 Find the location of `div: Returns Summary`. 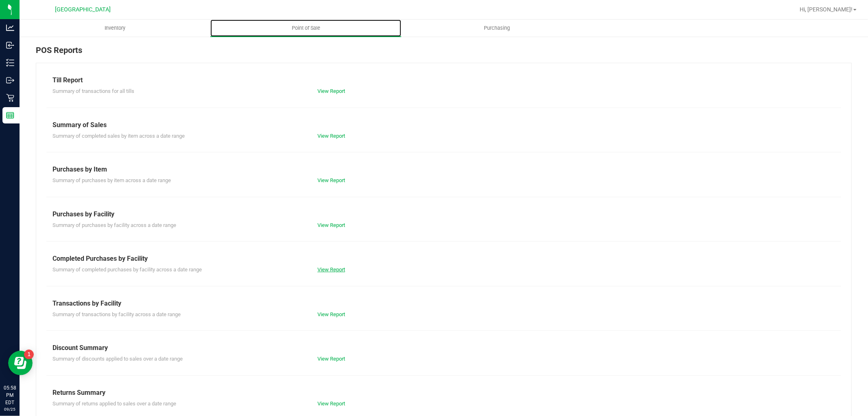

div: Returns Summary is located at coordinates (443, 392).